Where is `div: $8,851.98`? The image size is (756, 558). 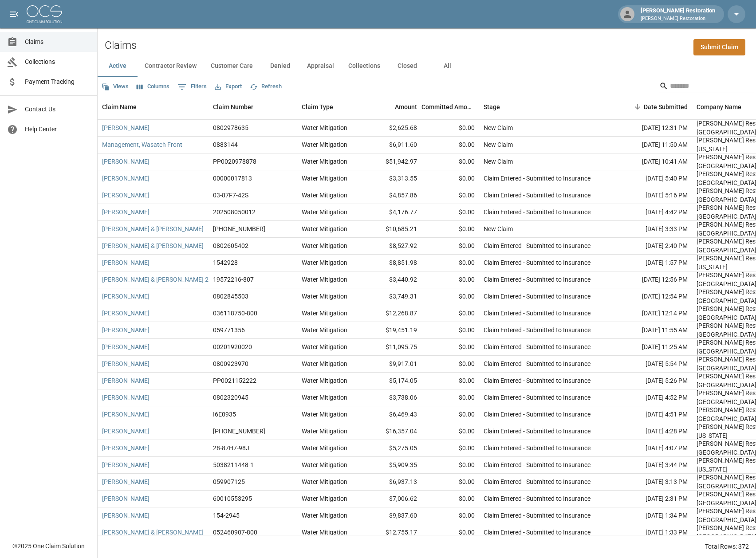 div: $8,851.98 is located at coordinates (393, 263).